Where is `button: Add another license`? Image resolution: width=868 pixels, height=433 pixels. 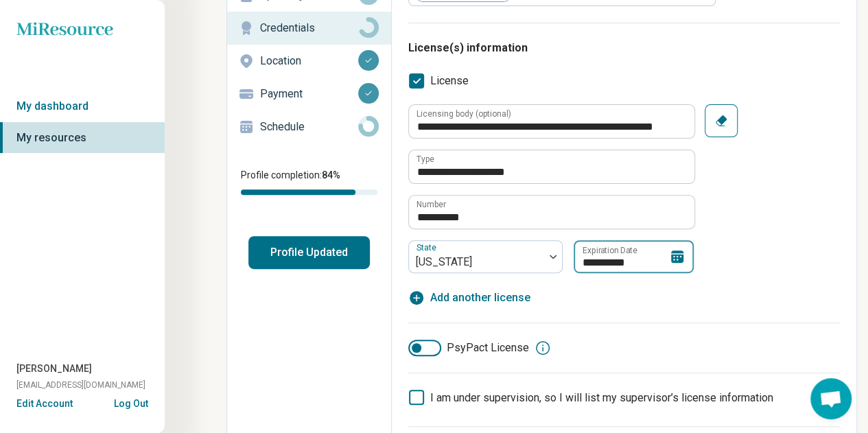
button: Add another license is located at coordinates (469, 298).